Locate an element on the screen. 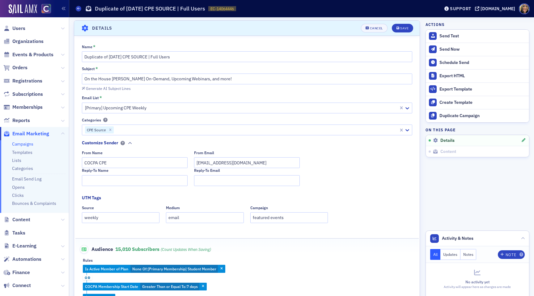 Image resolution: width=534 pixels, height=296 pixels. button: or is located at coordinates (87, 278).